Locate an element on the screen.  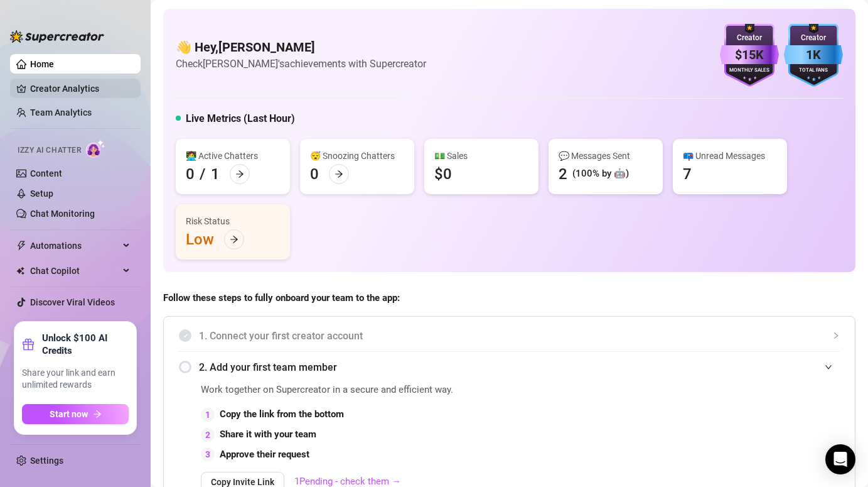
strong: Unlock $100 AI Credits is located at coordinates (85, 344).